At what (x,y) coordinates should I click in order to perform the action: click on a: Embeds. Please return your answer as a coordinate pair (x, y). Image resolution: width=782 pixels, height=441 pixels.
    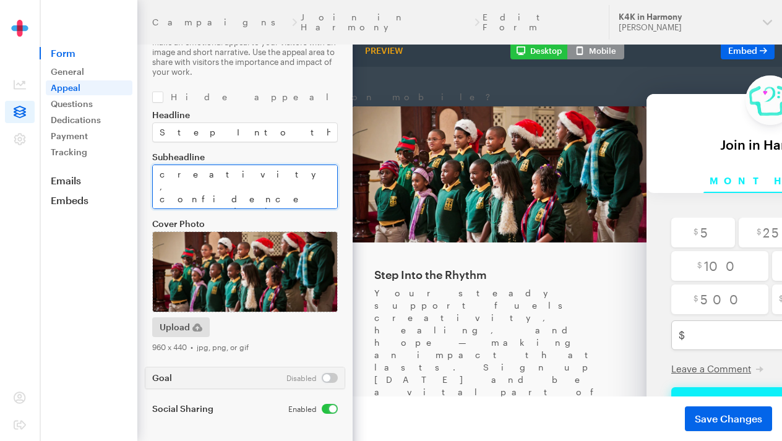
    Looking at the image, I should click on (88, 200).